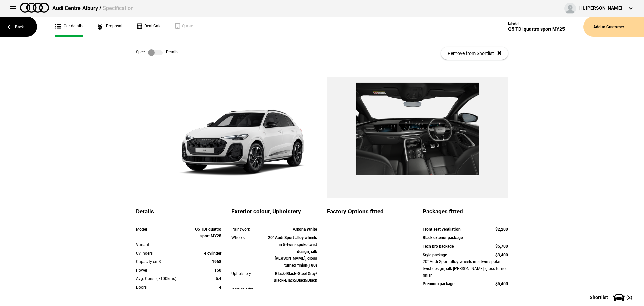  What do you see at coordinates (249, 238) in the screenshot?
I see `div: Wheels` at bounding box center [249, 238].